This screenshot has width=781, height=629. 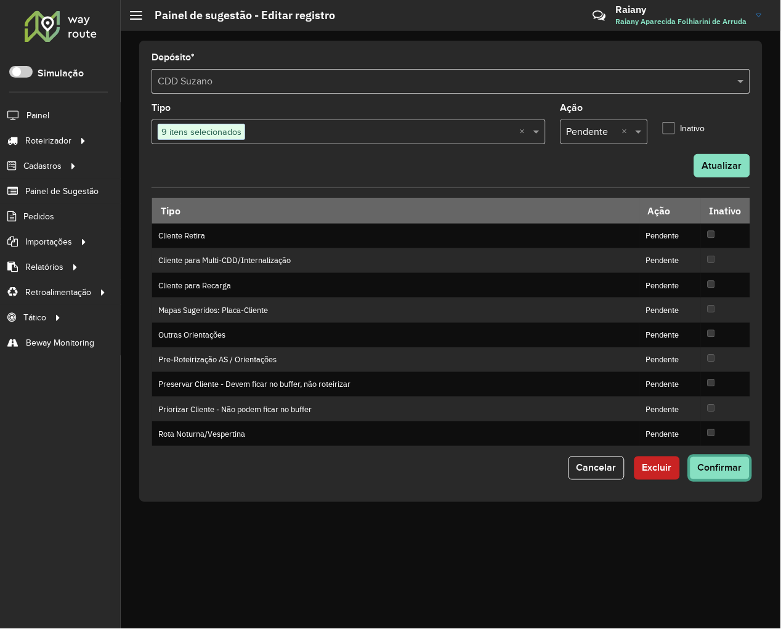 What do you see at coordinates (396, 236) in the screenshot?
I see `td: Cliente Retira` at bounding box center [396, 236].